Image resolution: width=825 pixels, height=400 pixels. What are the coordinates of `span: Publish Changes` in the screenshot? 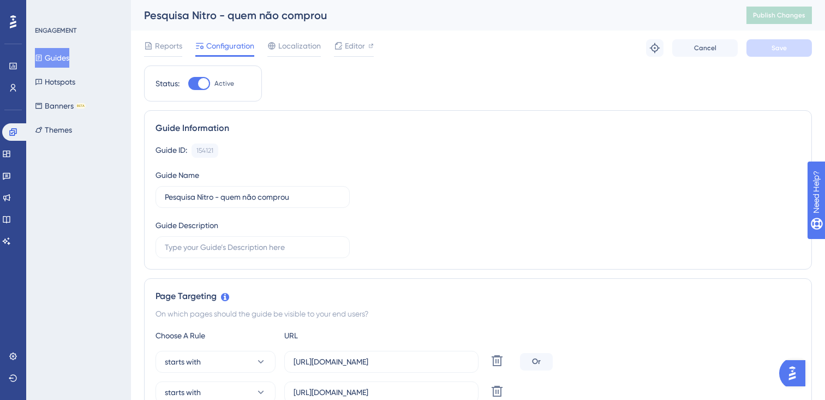 It's located at (779, 15).